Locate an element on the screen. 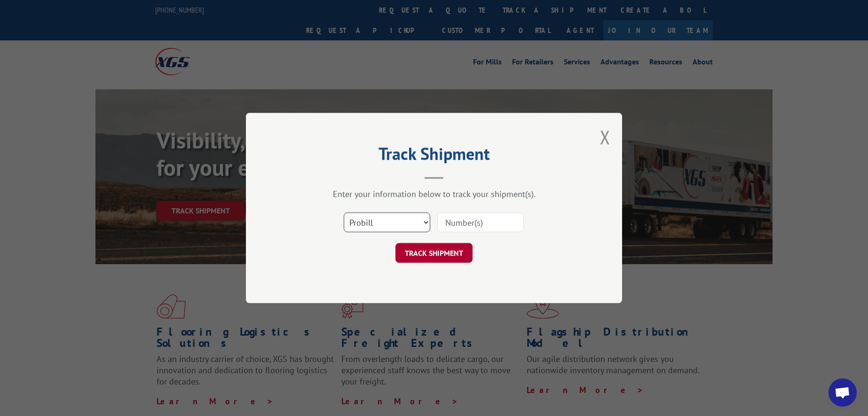 This screenshot has height=416, width=868. input: Number(s) is located at coordinates (481, 222).